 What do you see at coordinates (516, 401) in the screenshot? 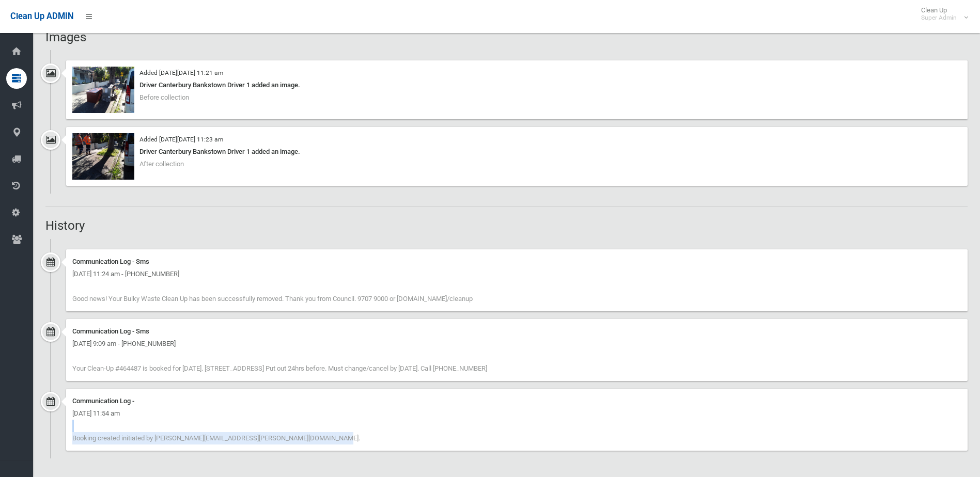
I see `div: Communication Log -` at bounding box center [516, 401].